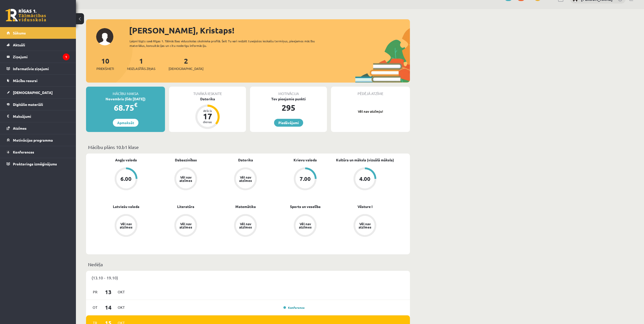 The image size is (644, 324). I want to click on a: 10Priekšmeti, so click(105, 64).